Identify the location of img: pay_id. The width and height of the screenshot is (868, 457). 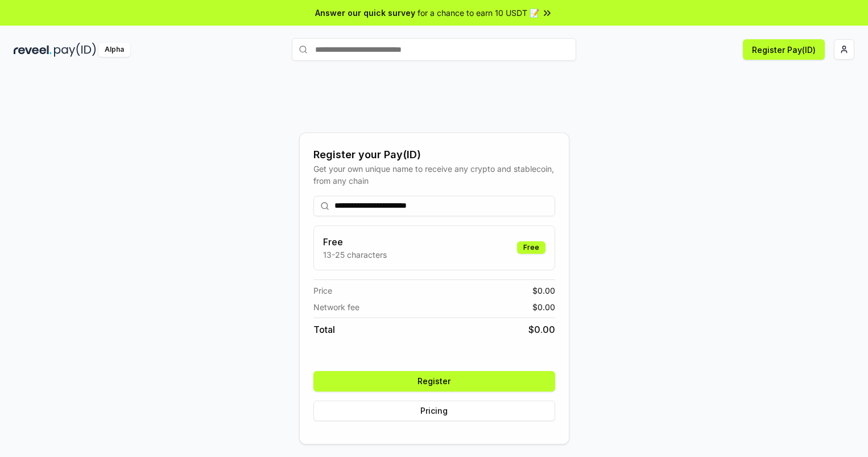
(75, 49).